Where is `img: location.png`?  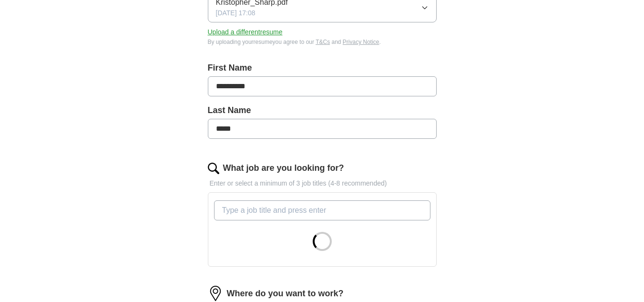 img: location.png is located at coordinates (215, 293).